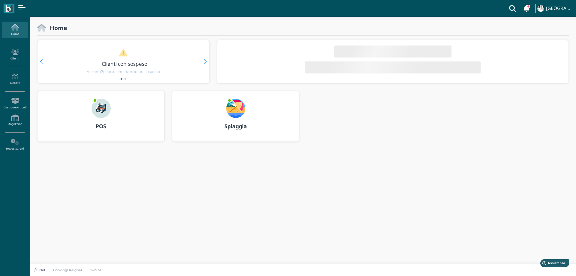 The image size is (576, 276). What do you see at coordinates (15, 103) in the screenshot?
I see `a: Gestione Articoli` at bounding box center [15, 103].